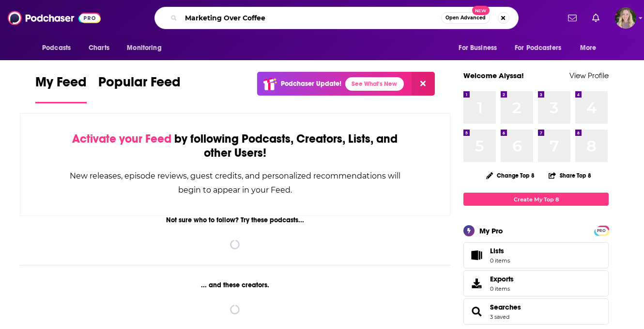 This screenshot has height=329, width=644. I want to click on a: My Feed, so click(61, 88).